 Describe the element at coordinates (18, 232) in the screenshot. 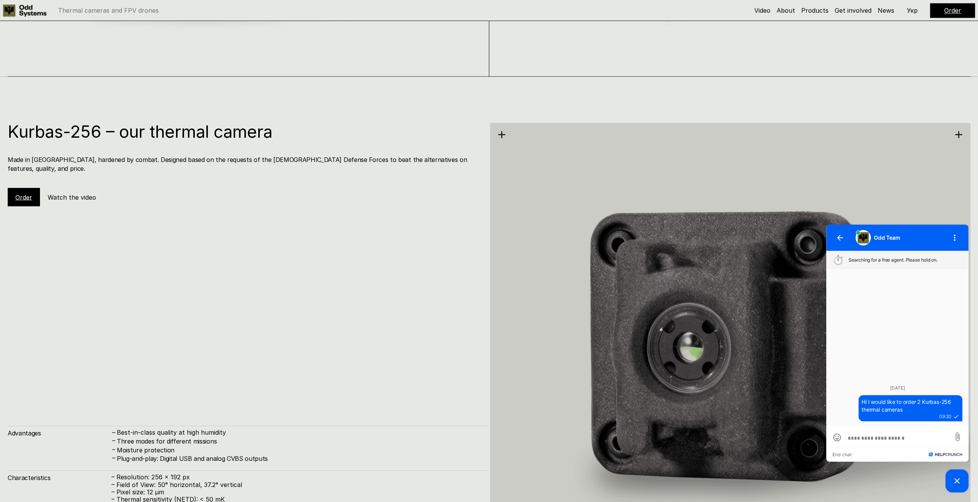

I see `button: End chat` at that location.